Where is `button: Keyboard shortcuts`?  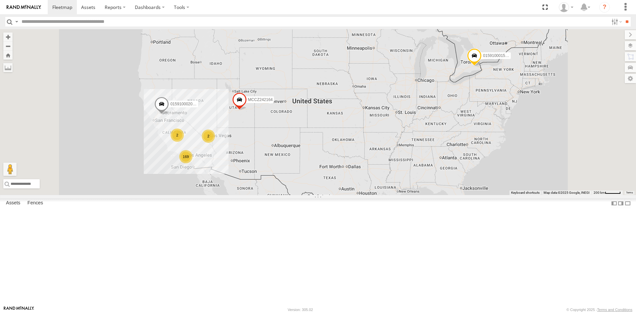 button: Keyboard shortcuts is located at coordinates (525, 193).